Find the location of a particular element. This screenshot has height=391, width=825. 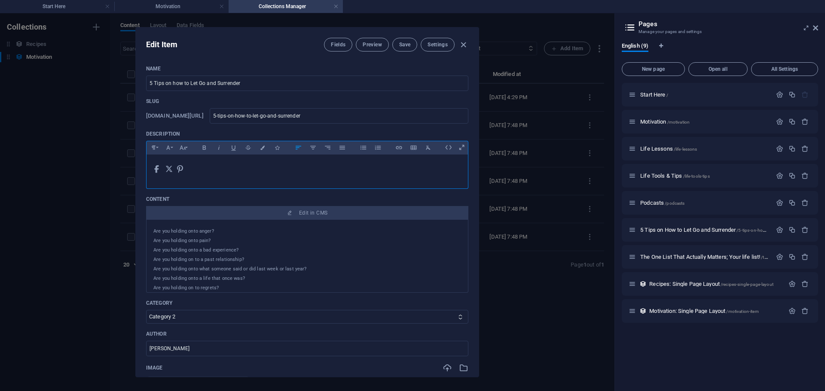

div: Language Tabs is located at coordinates (719, 51).